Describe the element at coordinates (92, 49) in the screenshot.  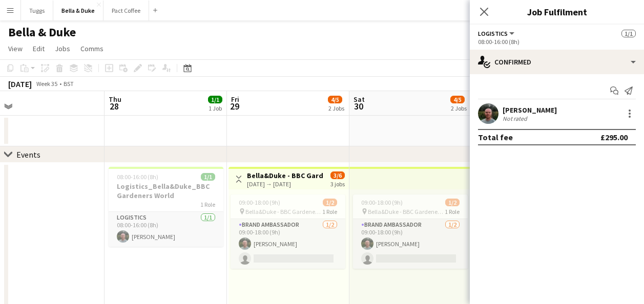
I see `a: Comms` at that location.